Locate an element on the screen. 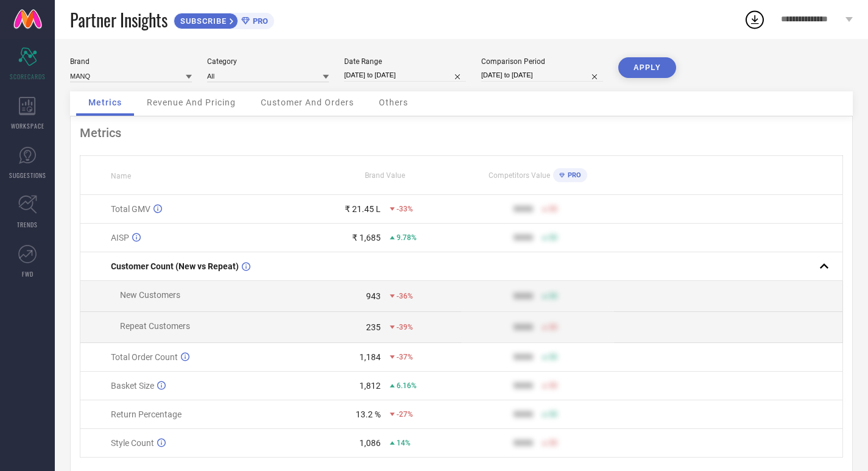 The height and width of the screenshot is (471, 868). span: -27% is located at coordinates (405, 414).